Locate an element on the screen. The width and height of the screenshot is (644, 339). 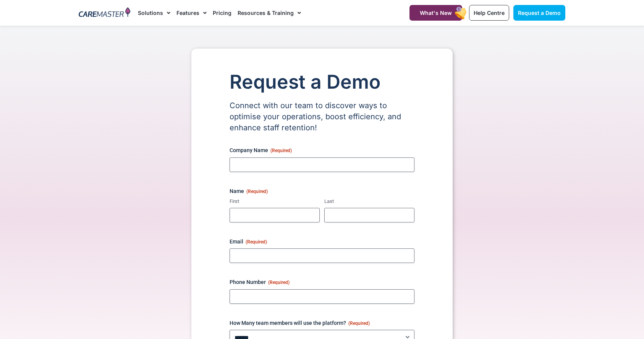
a: What's New is located at coordinates (436, 13).